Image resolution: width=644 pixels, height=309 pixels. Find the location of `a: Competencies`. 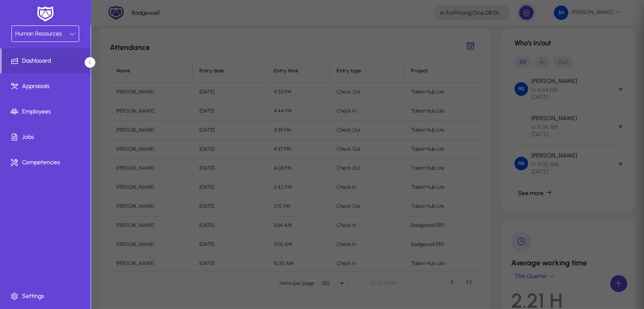

a: Competencies is located at coordinates (47, 162).